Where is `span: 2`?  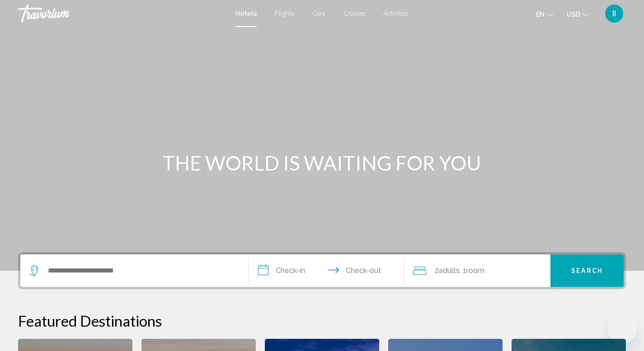 span: 2 is located at coordinates (447, 271).